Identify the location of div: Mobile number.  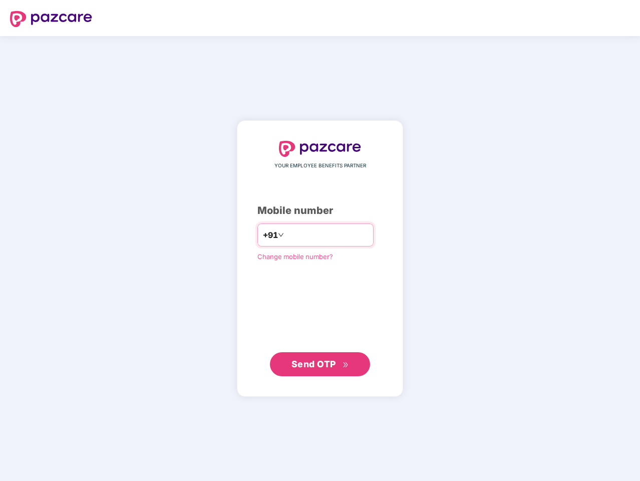
(320, 210).